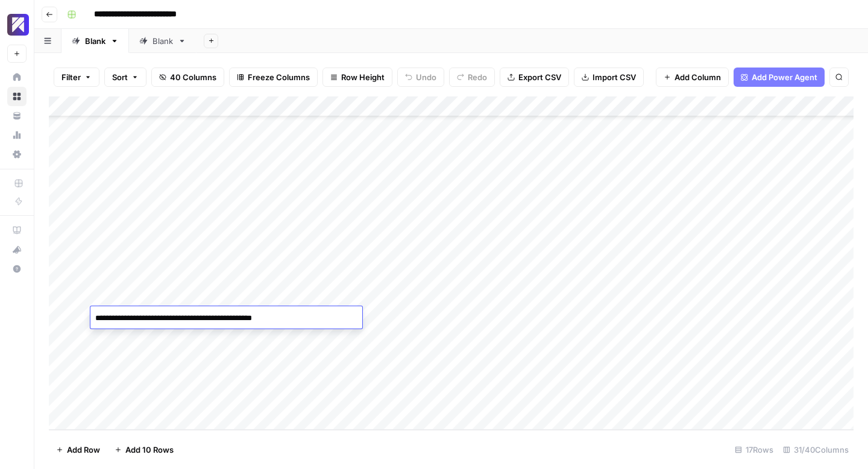  Describe the element at coordinates (363, 77) in the screenshot. I see `span: Row Height` at that location.